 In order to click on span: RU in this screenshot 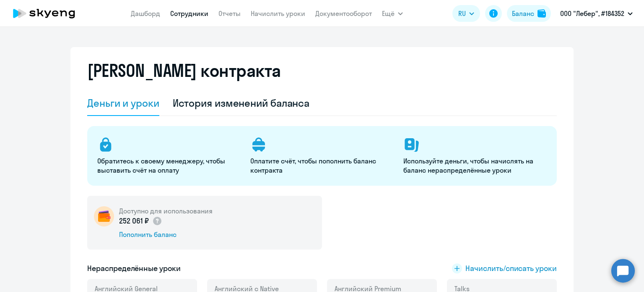, I will do `click(462, 13)`.